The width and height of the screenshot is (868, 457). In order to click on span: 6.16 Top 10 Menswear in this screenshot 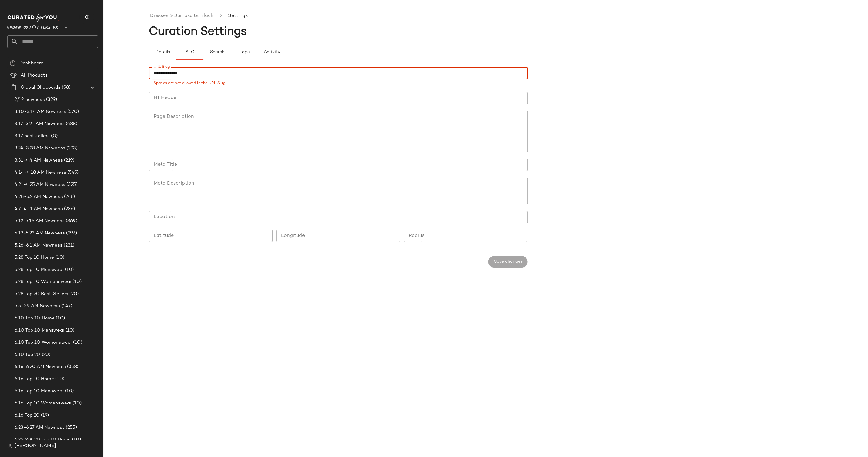, I will do `click(39, 391)`.